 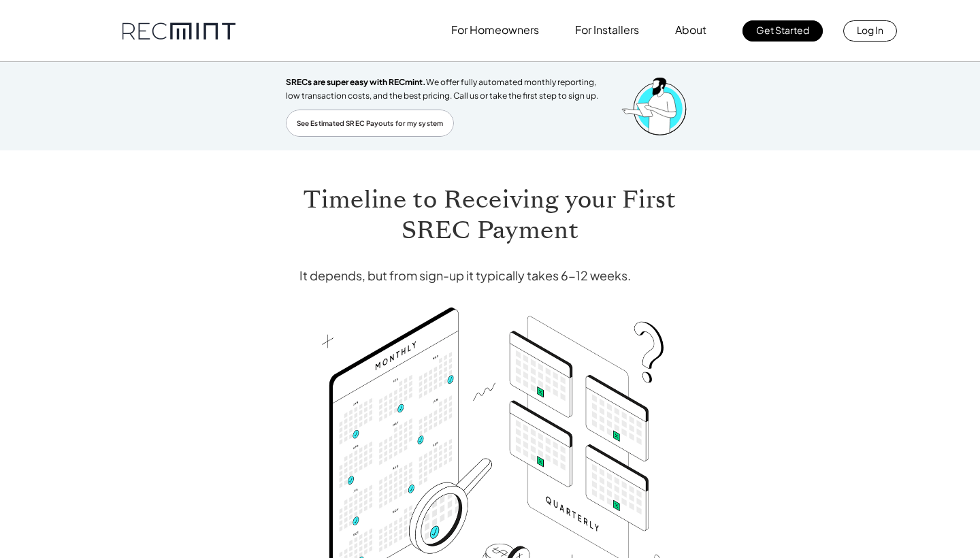 I want to click on p: Get Started, so click(x=783, y=30).